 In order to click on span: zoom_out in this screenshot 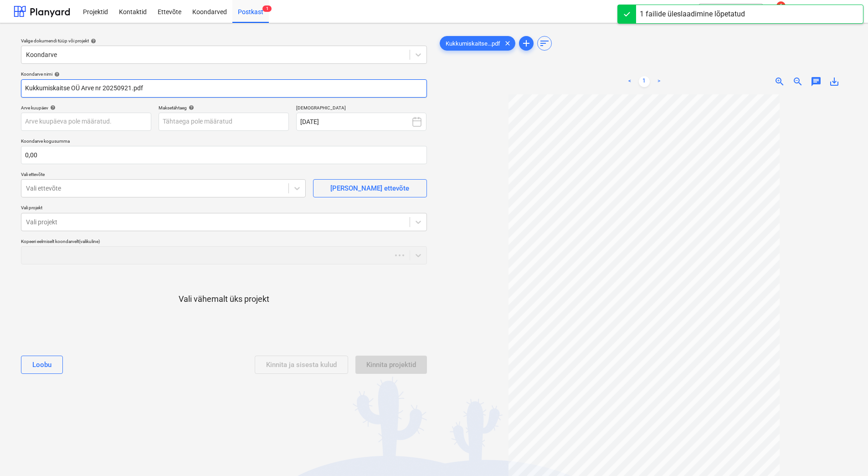, I will do `click(798, 82)`.